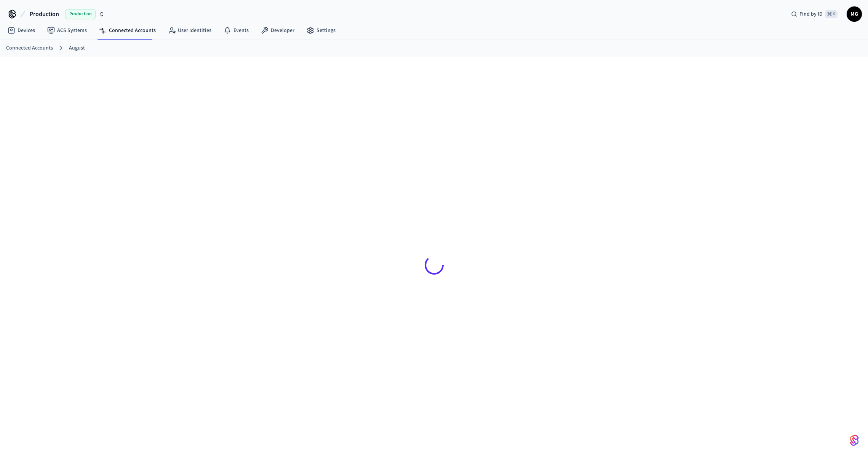 Image resolution: width=868 pixels, height=454 pixels. What do you see at coordinates (77, 48) in the screenshot?
I see `a: August` at bounding box center [77, 48].